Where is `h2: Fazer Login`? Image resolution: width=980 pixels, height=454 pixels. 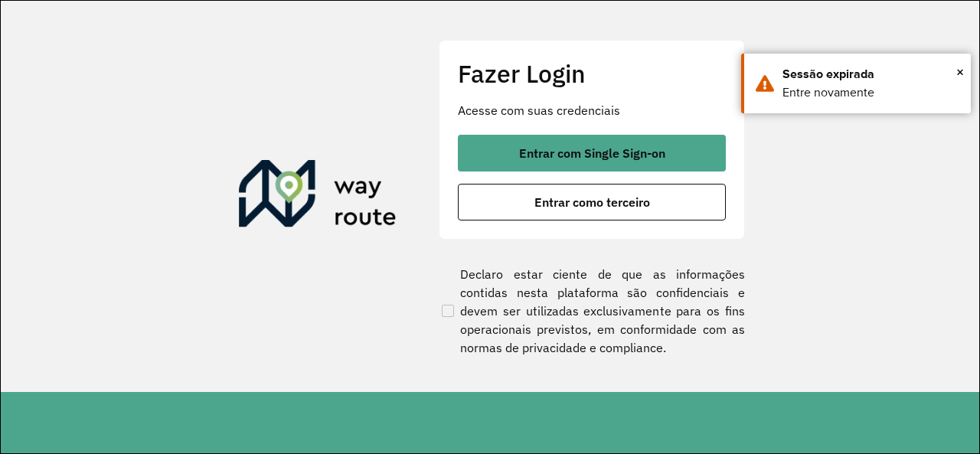
h2: Fazer Login is located at coordinates (592, 73).